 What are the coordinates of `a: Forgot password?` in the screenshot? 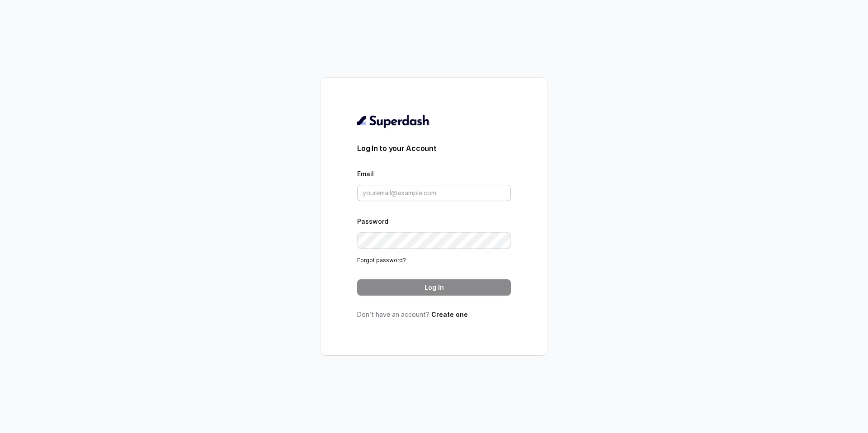 It's located at (382, 260).